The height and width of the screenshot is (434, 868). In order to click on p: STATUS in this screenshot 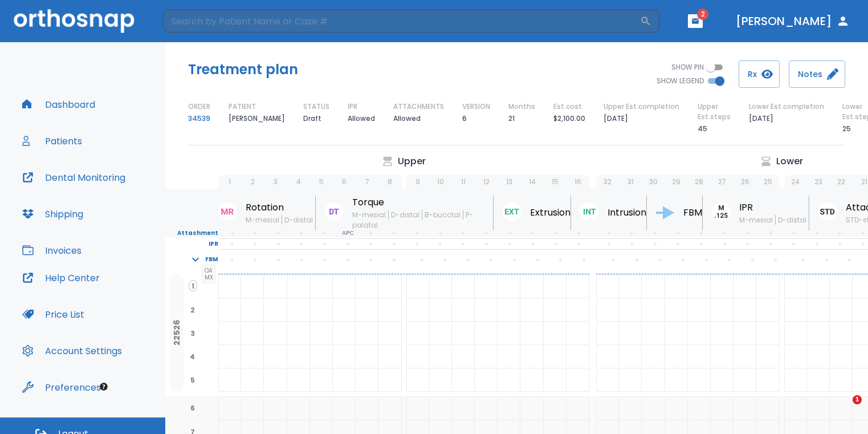, I will do `click(316, 106)`.